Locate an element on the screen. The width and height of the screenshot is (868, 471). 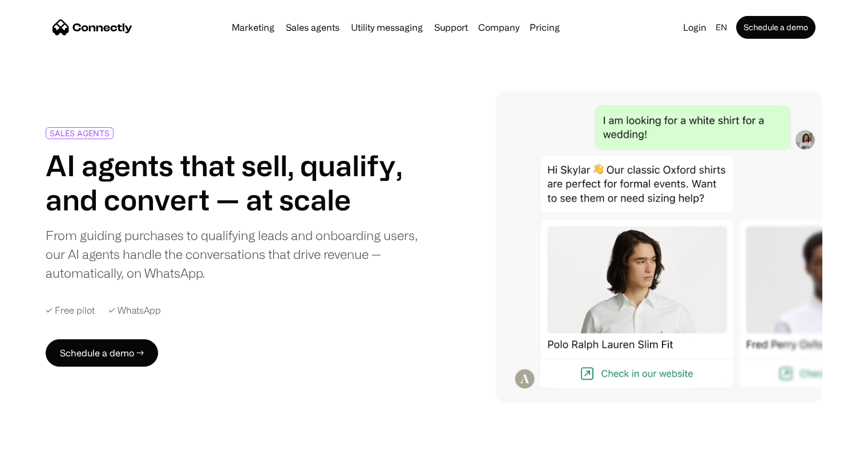
a: Marketing is located at coordinates (253, 27).